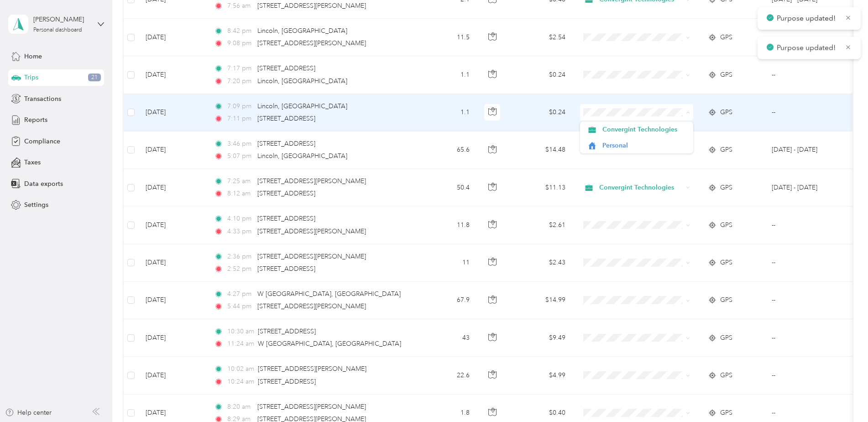 The width and height of the screenshot is (868, 422). Describe the element at coordinates (240, 382) in the screenshot. I see `span: 10:24 am` at that location.